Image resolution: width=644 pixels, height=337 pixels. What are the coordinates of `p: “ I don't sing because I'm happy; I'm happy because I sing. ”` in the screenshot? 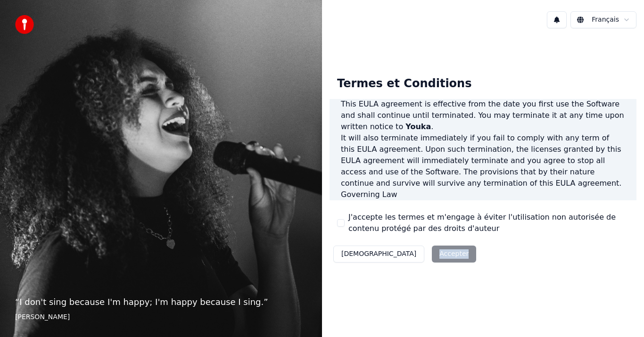 It's located at (160, 302).